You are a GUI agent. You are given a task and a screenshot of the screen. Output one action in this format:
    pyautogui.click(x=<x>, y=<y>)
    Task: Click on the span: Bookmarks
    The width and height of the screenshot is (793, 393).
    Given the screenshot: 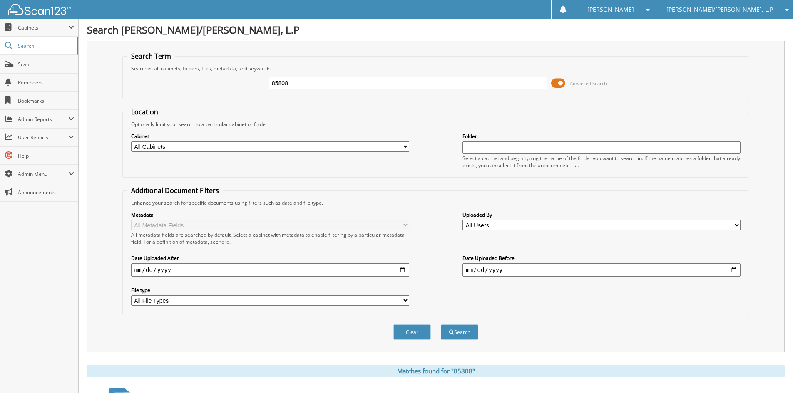 What is the action you would take?
    pyautogui.click(x=46, y=101)
    